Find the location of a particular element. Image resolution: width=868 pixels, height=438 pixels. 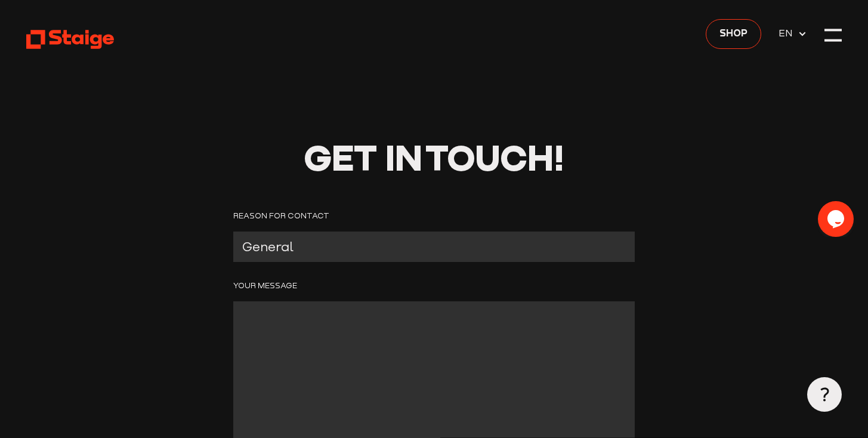

label: Your Message is located at coordinates (434, 286).